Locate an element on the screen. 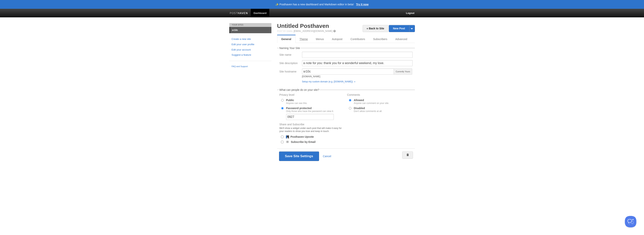 The width and height of the screenshot is (644, 235). span: Post by Email is located at coordinates (285, 31).